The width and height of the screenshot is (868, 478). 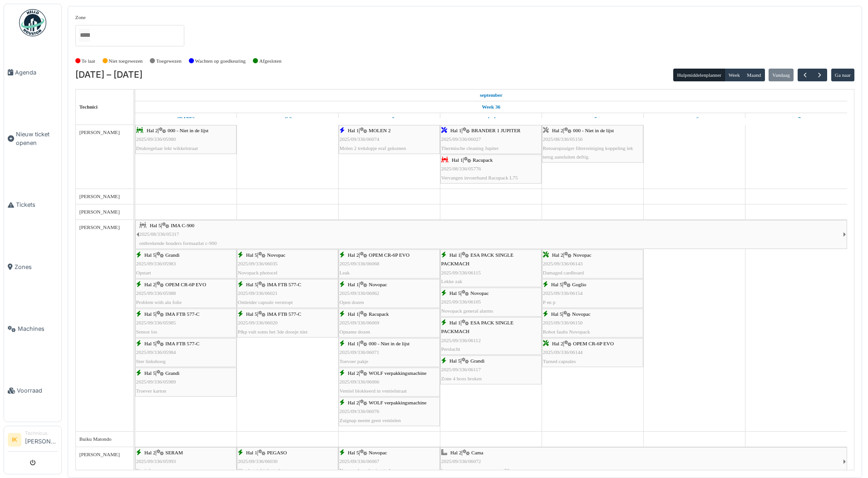 I want to click on span: Nieuw ticket openen, so click(x=37, y=139).